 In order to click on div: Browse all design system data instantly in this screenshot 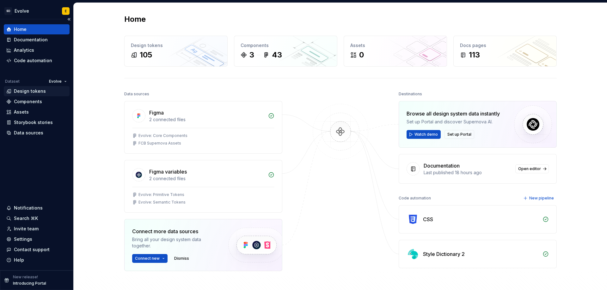, I will do `click(453, 114)`.